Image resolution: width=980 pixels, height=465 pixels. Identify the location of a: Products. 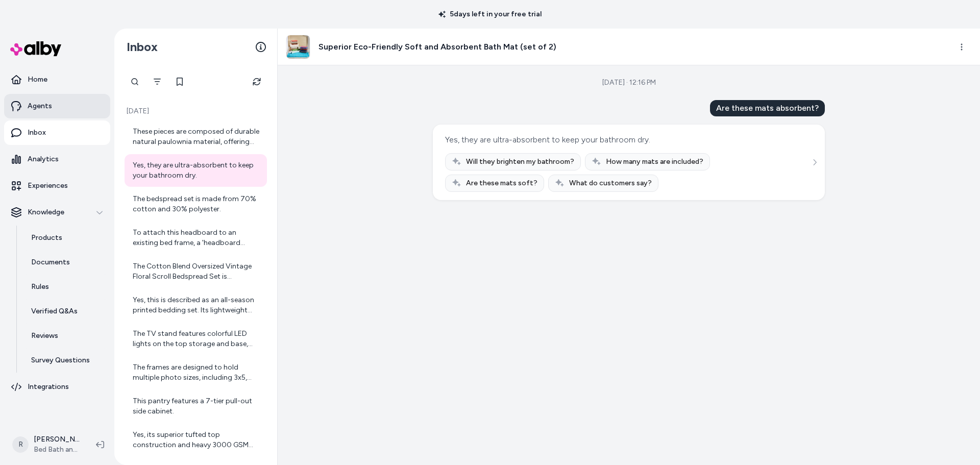
(65, 238).